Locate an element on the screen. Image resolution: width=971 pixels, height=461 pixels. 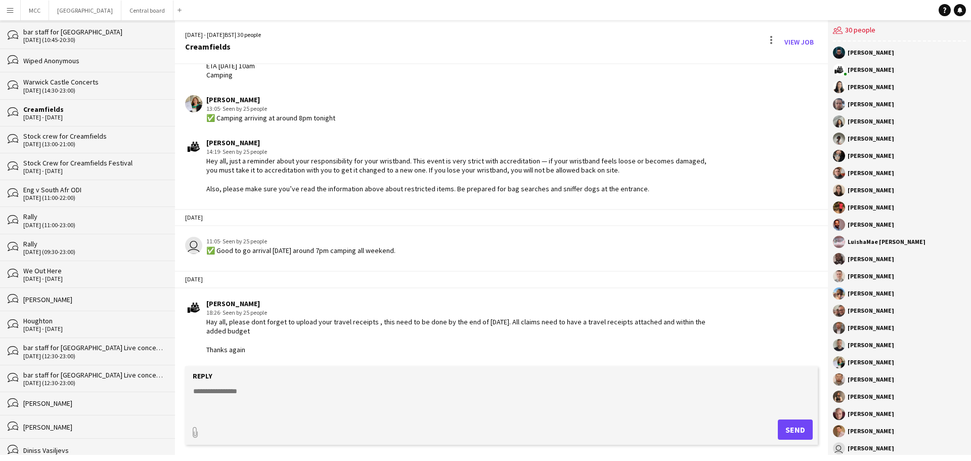
div: 14:19 is located at coordinates (457, 152).